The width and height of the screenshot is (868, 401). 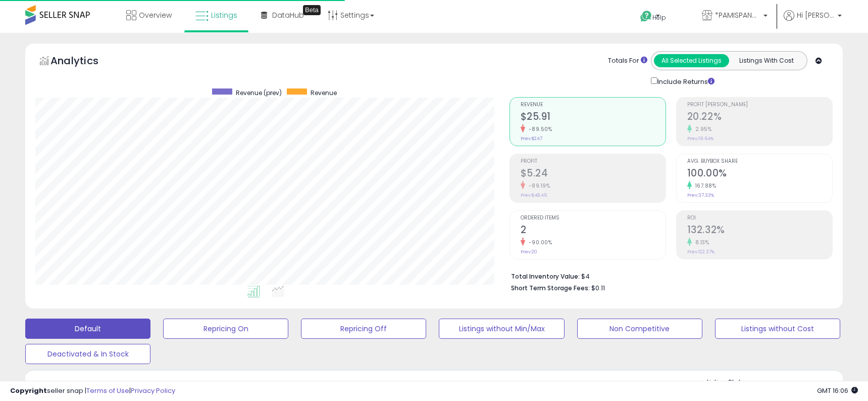 What do you see at coordinates (700, 195) in the screenshot?
I see `small: Prev: 37.33%` at bounding box center [700, 195].